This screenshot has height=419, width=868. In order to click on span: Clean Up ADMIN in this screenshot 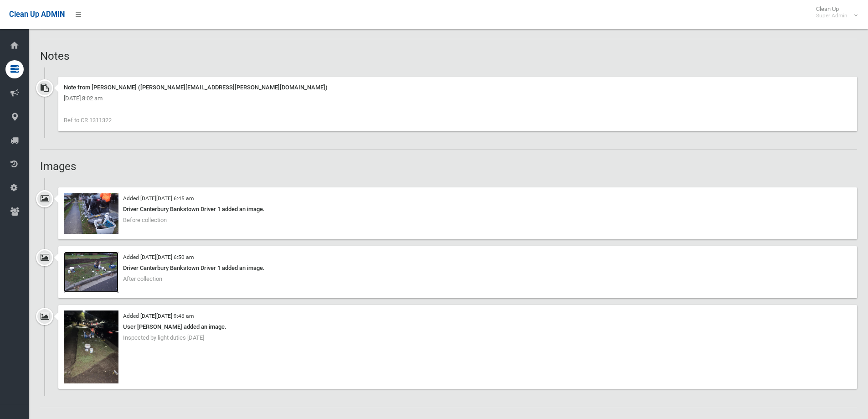, I will do `click(37, 14)`.